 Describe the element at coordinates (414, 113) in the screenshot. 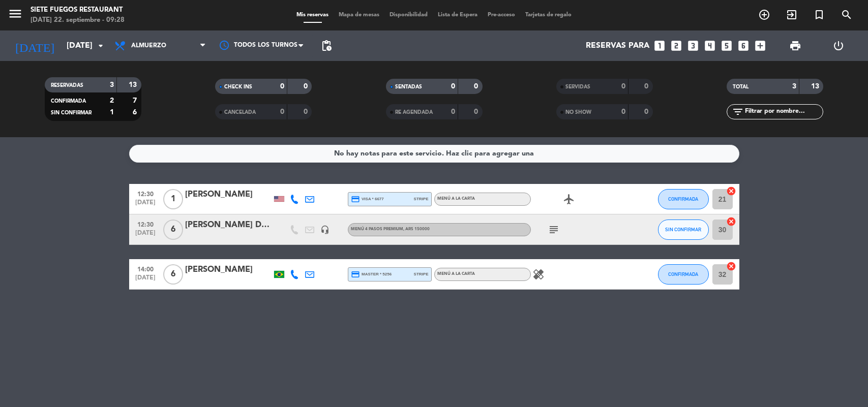

I see `span: RE AGENDADA` at that location.